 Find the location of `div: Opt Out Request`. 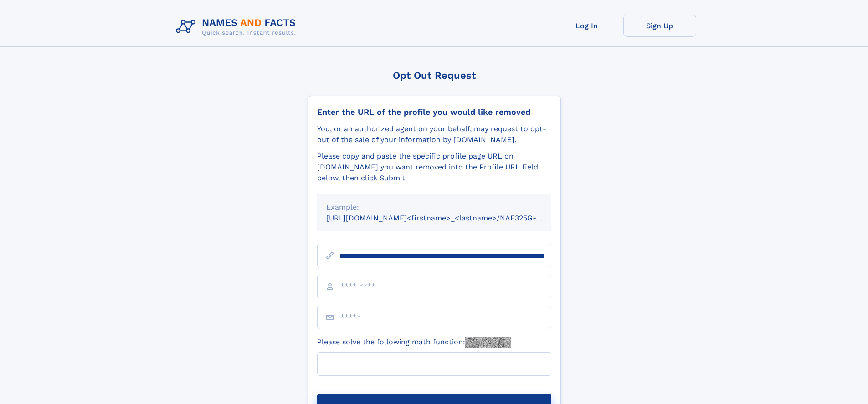

div: Opt Out Request is located at coordinates (434, 75).